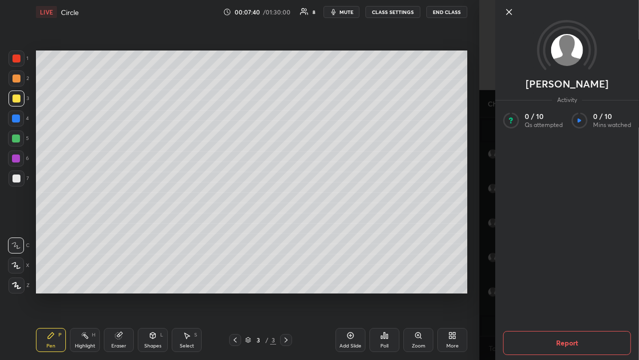  Describe the element at coordinates (419, 346) in the screenshot. I see `div: Zoom` at that location.